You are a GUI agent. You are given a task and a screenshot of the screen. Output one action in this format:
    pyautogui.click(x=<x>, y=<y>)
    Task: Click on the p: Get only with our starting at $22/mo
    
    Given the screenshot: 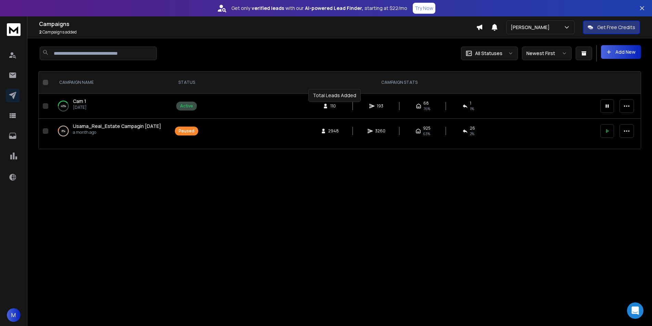 What is the action you would take?
    pyautogui.click(x=319, y=8)
    